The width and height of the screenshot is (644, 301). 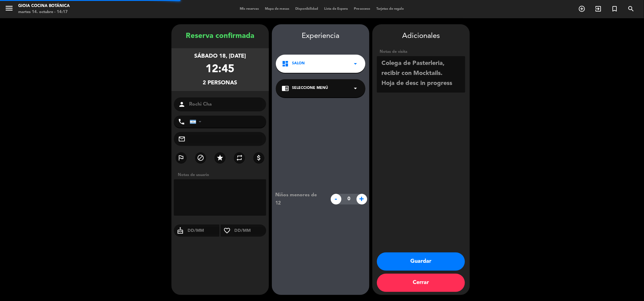 I want to click on div: 2 personas, so click(x=220, y=83).